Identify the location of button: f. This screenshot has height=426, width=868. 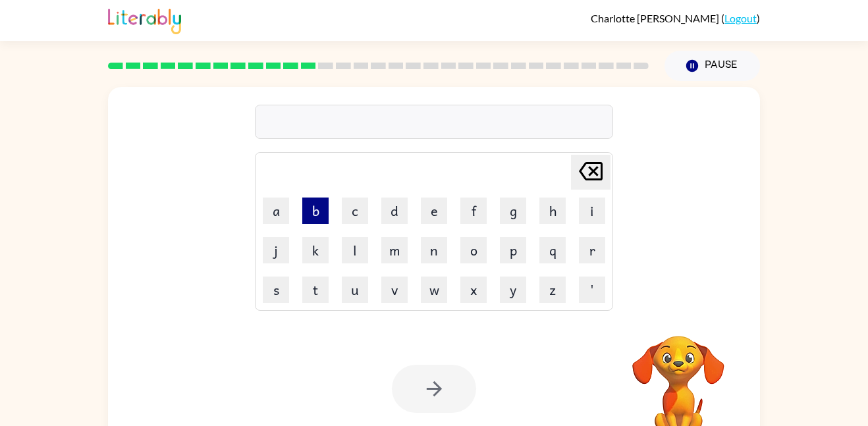
(473, 211).